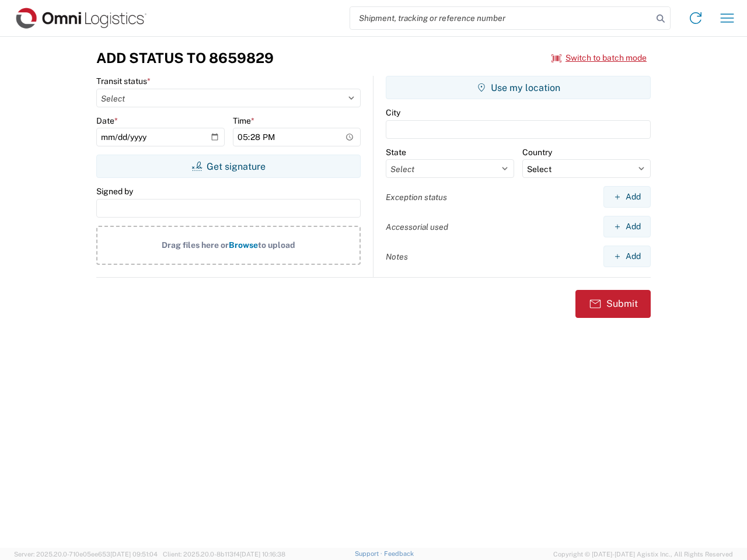  Describe the element at coordinates (416, 197) in the screenshot. I see `label: Exception status` at that location.